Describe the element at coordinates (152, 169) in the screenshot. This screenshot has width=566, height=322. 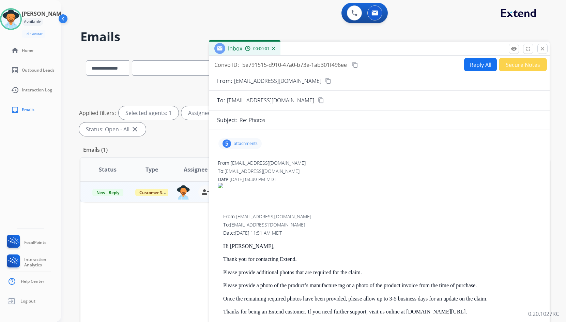
I see `span: Type` at that location.